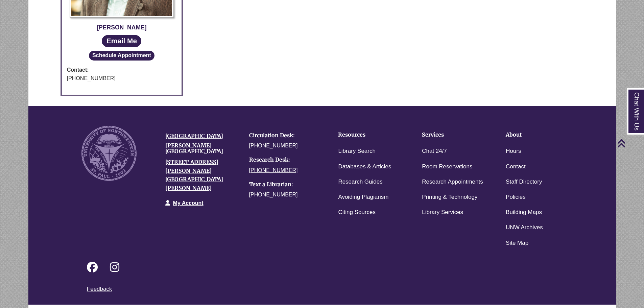 The height and width of the screenshot is (308, 644). I want to click on a: Building Maps, so click(523, 212).